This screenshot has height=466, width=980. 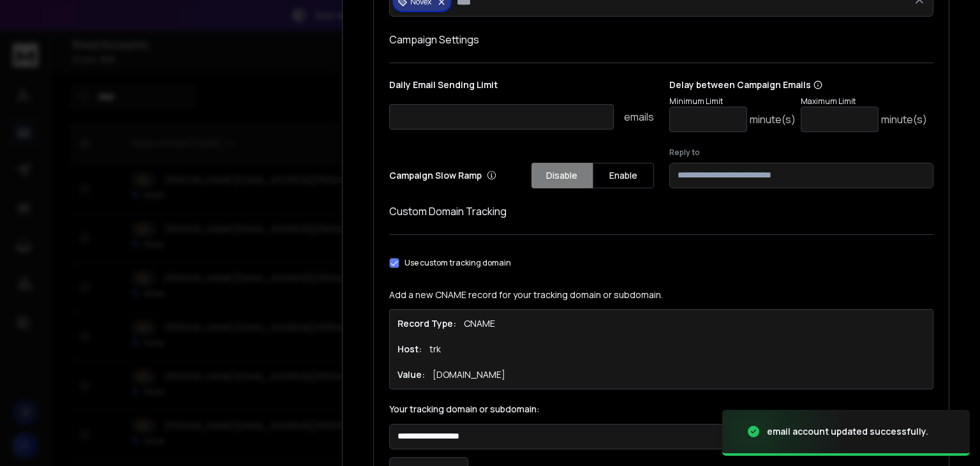 What do you see at coordinates (661, 39) in the screenshot?
I see `h1: Campaign Settings` at bounding box center [661, 39].